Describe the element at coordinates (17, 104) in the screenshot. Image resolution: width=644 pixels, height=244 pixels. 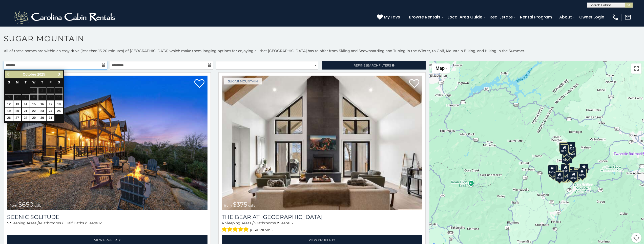
I see `a: 13` at that location.